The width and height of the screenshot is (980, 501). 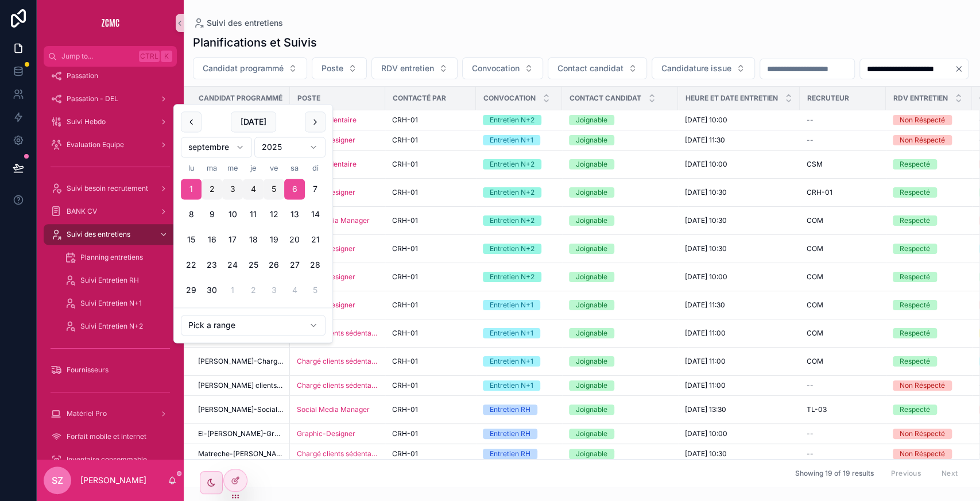 I want to click on button: jeudi 25 septembre 2025, so click(x=253, y=266).